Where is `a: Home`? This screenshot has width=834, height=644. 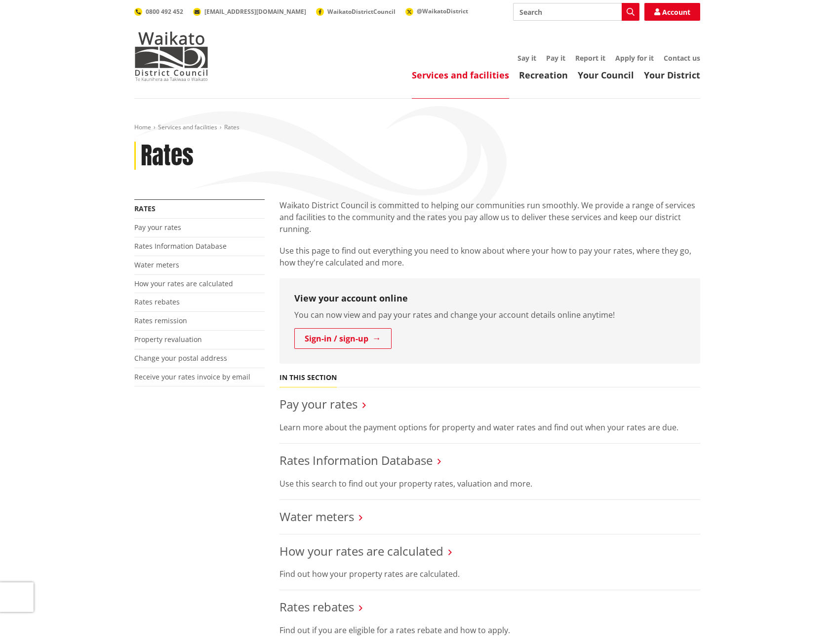
a: Home is located at coordinates (143, 126).